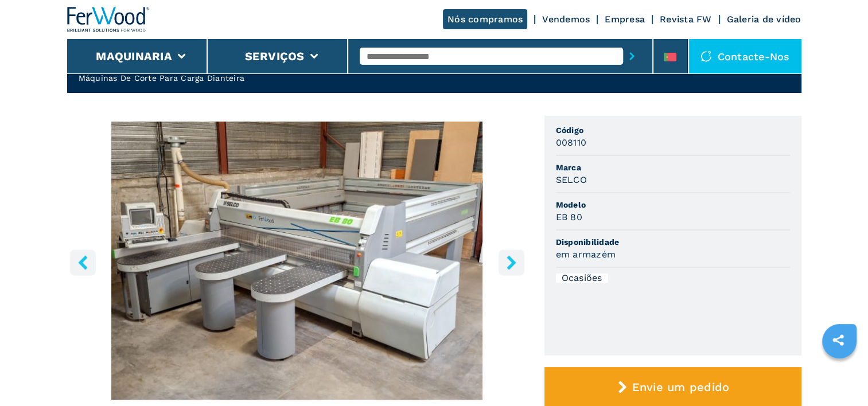  Describe the element at coordinates (745, 56) in the screenshot. I see `div: Contacte-nos` at that location.